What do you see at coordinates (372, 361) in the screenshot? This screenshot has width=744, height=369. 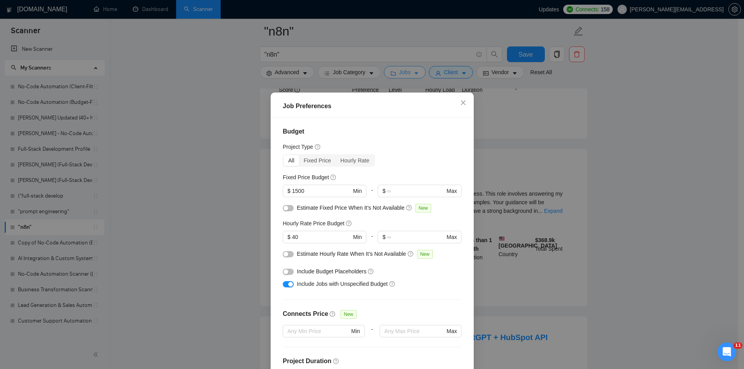 I see `h4: Project Duration` at bounding box center [372, 361].